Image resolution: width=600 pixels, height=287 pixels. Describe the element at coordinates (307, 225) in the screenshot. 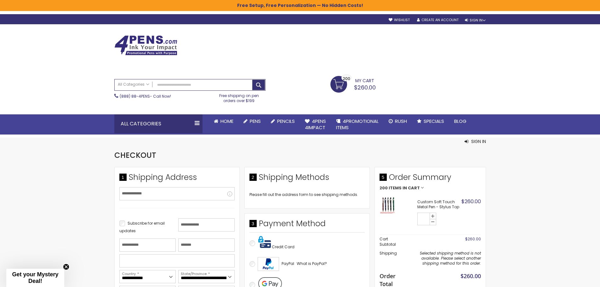

I see `div: Payment Method` at that location.